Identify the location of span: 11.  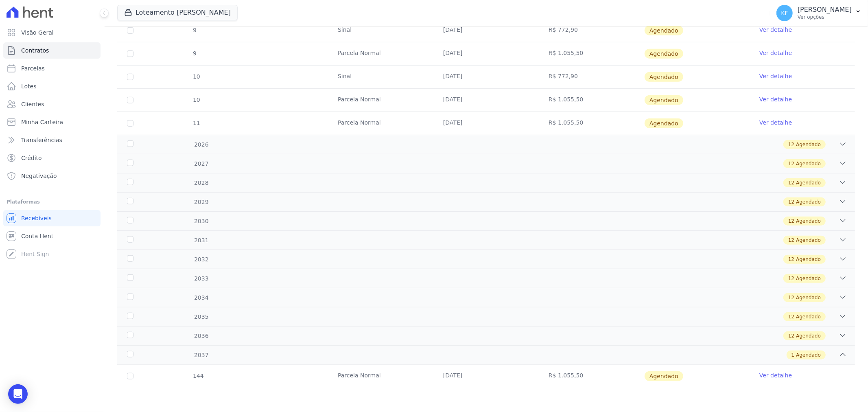
(196, 123).